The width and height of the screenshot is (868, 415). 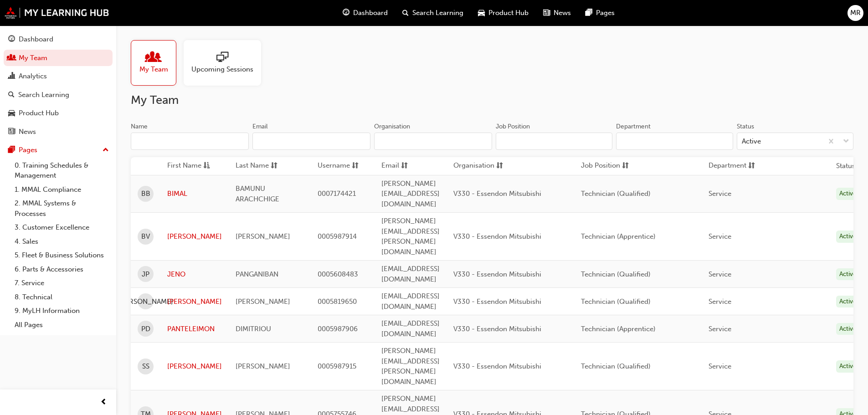 What do you see at coordinates (61, 297) in the screenshot?
I see `a: 8. Technical` at bounding box center [61, 297].